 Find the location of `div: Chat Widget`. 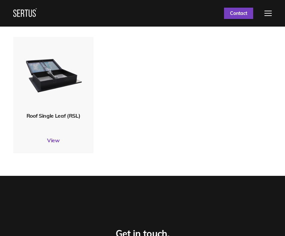

div: Chat Widget is located at coordinates (269, 220).